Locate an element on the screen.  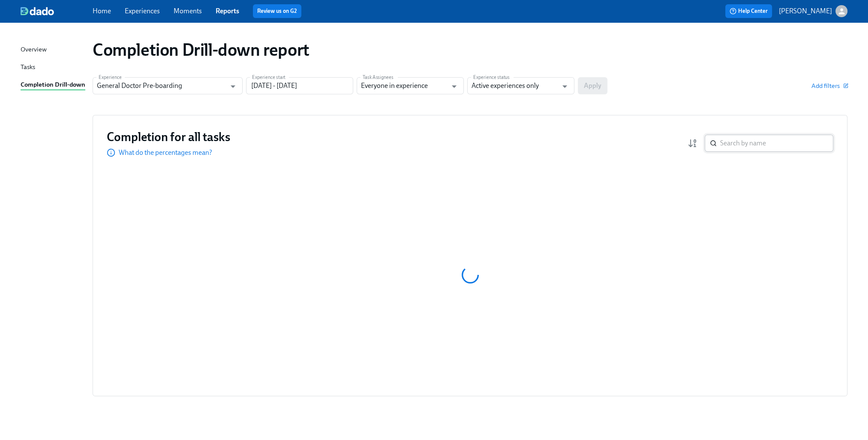
button: Review us on G2 is located at coordinates (277, 11).